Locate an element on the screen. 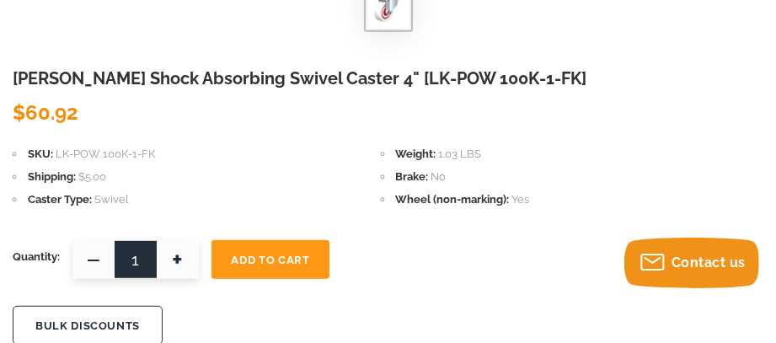 The height and width of the screenshot is (343, 776). span: No is located at coordinates (439, 176).